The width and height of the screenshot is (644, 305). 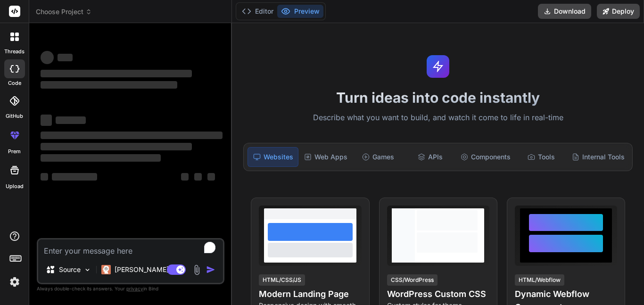 I want to click on textarea: To enrich screen reader interactions, please activate Accessibility in Grammarly extension settings, so click(x=130, y=248).